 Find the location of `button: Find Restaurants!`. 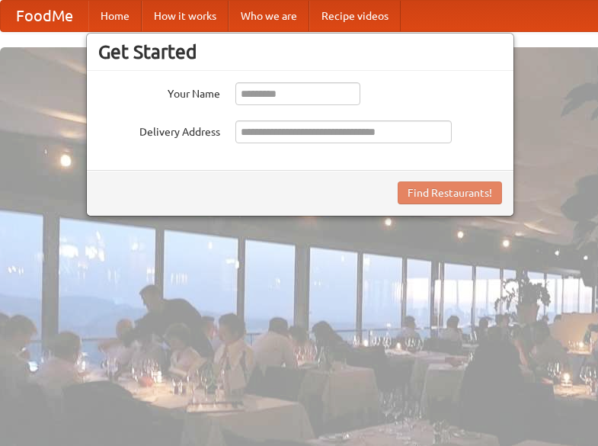

button: Find Restaurants! is located at coordinates (450, 193).